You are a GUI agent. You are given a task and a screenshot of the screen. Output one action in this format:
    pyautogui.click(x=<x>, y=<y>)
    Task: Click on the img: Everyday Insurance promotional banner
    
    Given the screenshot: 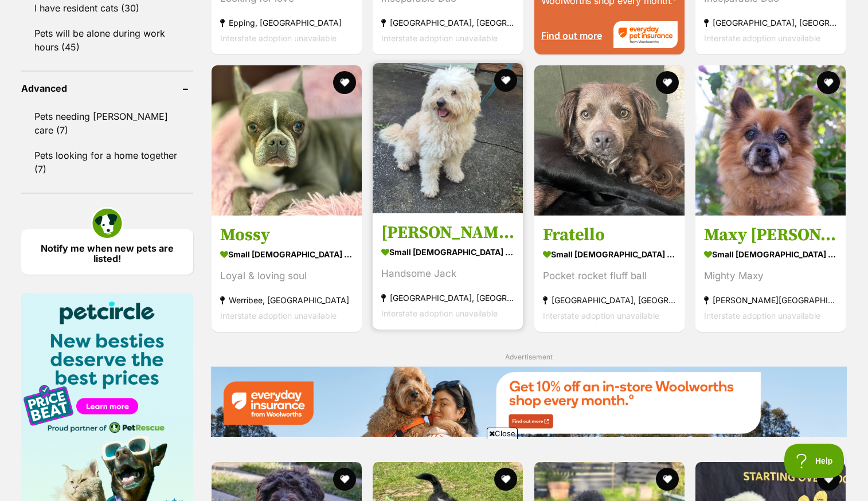 What is the action you would take?
    pyautogui.click(x=529, y=401)
    